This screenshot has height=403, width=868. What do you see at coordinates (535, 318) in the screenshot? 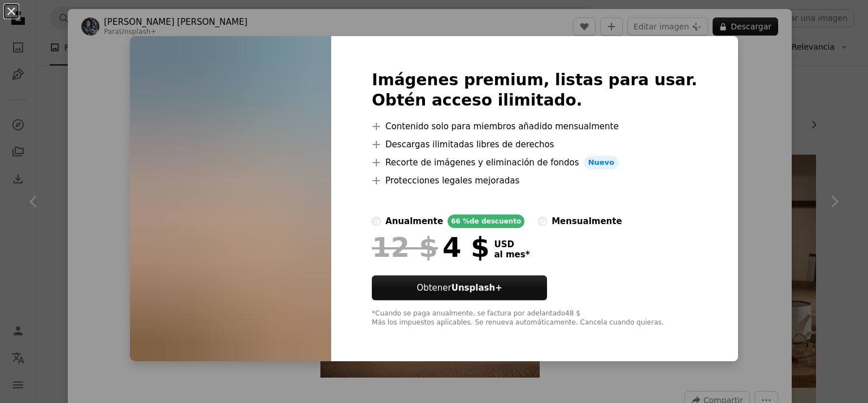
I see `div: *Cuando se paga anualmente, se factura por adelantado 48 $ Más los impuestos aplicables. Se renue...` at bounding box center [535, 318].